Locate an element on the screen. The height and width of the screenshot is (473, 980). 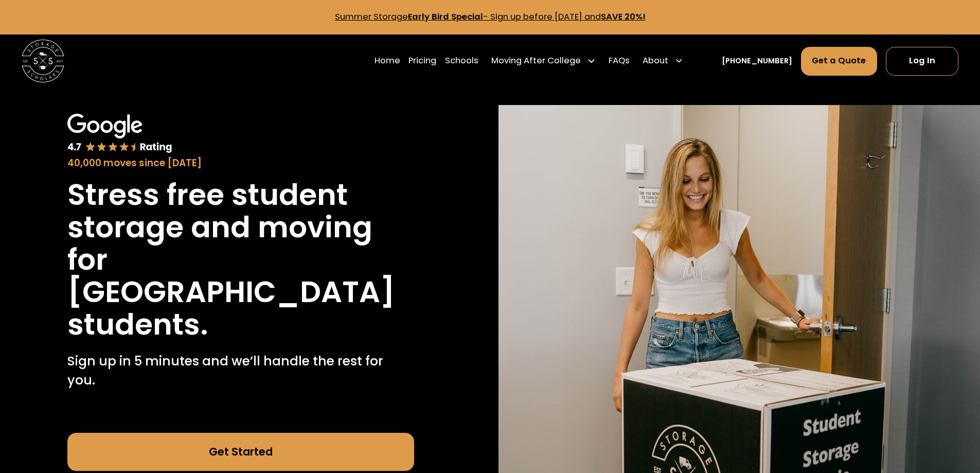
p: Sign up in 5 minutes and we’ll handle the rest for you. is located at coordinates (240, 371).